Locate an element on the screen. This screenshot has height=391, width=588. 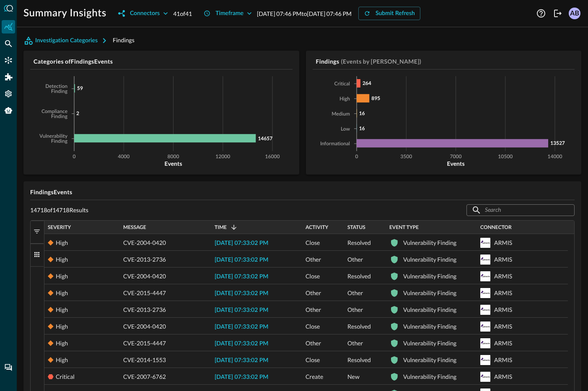
button: Connectors is located at coordinates (143, 13).